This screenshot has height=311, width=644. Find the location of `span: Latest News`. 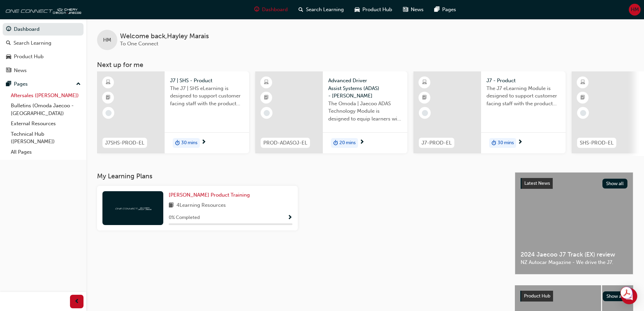

span: Latest News is located at coordinates (537, 183).